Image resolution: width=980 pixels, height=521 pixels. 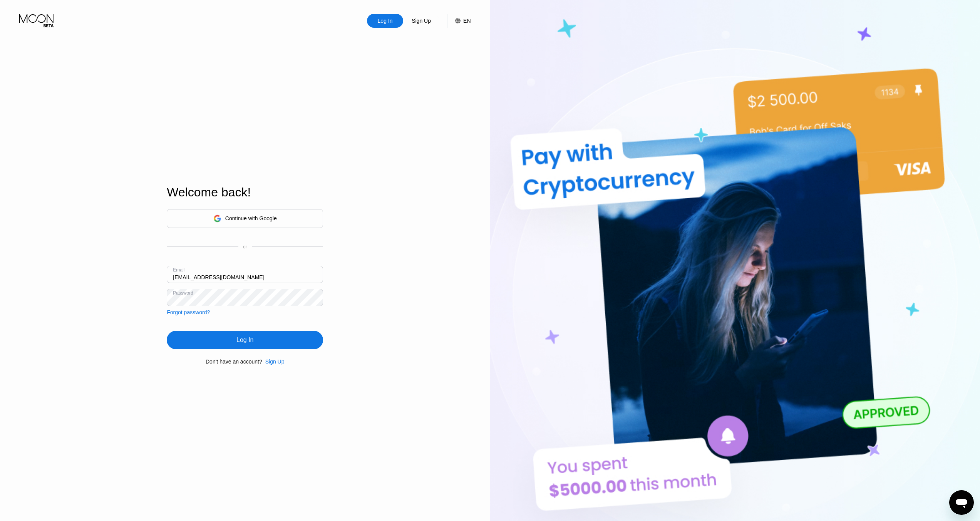 What do you see at coordinates (179, 270) in the screenshot?
I see `div: Email` at bounding box center [179, 270].